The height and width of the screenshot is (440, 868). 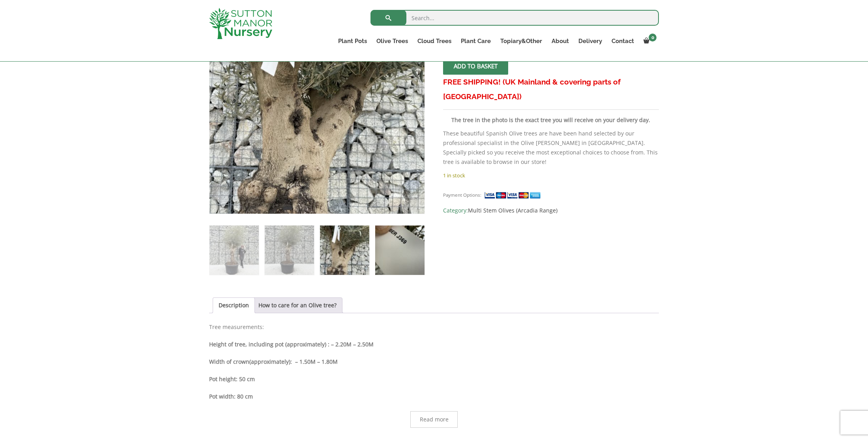 I want to click on b: Height of tree, including pot (approximately) : – 2.20M – 2.50M, so click(x=291, y=344).